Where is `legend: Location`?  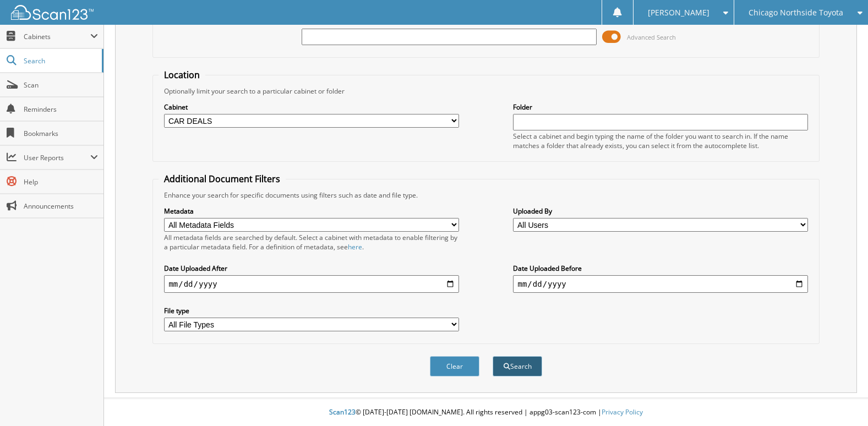
legend: Location is located at coordinates (182, 75).